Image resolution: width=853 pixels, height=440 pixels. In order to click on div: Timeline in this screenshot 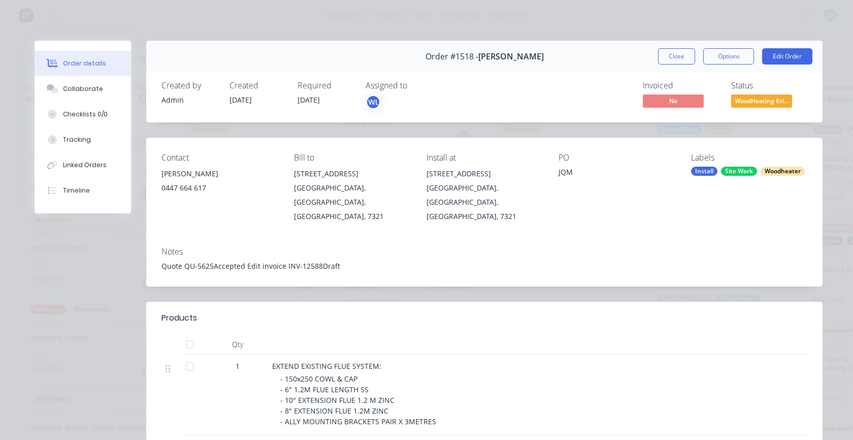, I will do `click(76, 190)`.